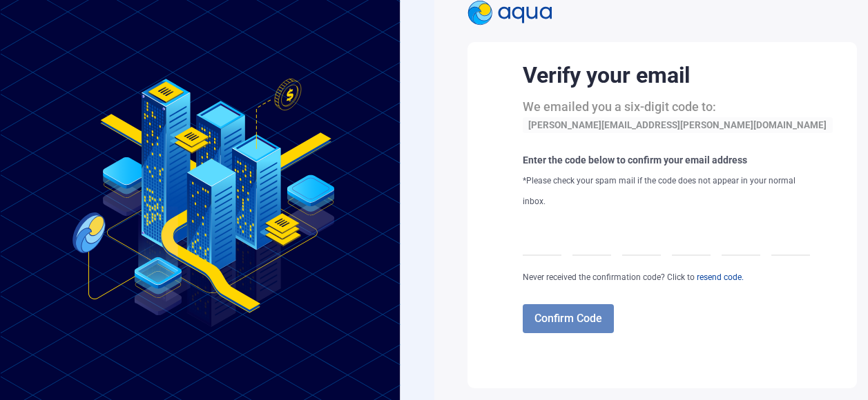 The width and height of the screenshot is (868, 400). What do you see at coordinates (678, 116) in the screenshot?
I see `span: We emailed you a six-digit code to:` at bounding box center [678, 116].